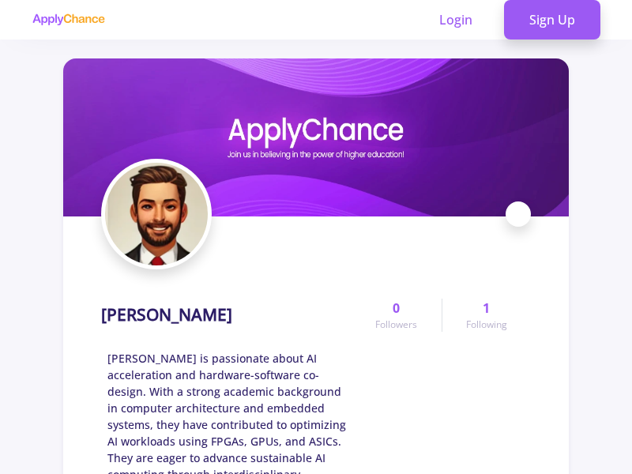 This screenshot has width=632, height=474. What do you see at coordinates (396, 308) in the screenshot?
I see `span: 0` at bounding box center [396, 308].